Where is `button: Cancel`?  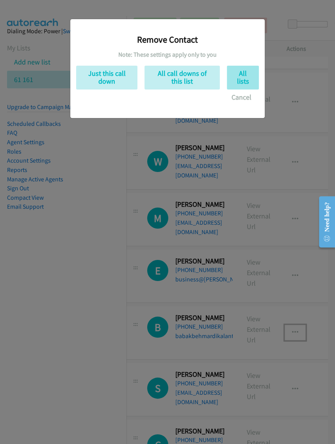 button: Cancel is located at coordinates (241, 97).